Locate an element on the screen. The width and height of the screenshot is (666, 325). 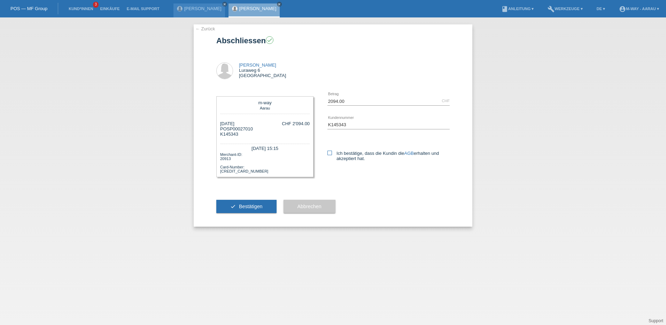
a: Support is located at coordinates (656, 321).